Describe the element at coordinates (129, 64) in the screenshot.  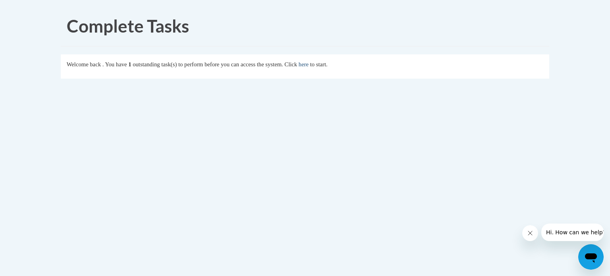
I see `span: 1` at that location.